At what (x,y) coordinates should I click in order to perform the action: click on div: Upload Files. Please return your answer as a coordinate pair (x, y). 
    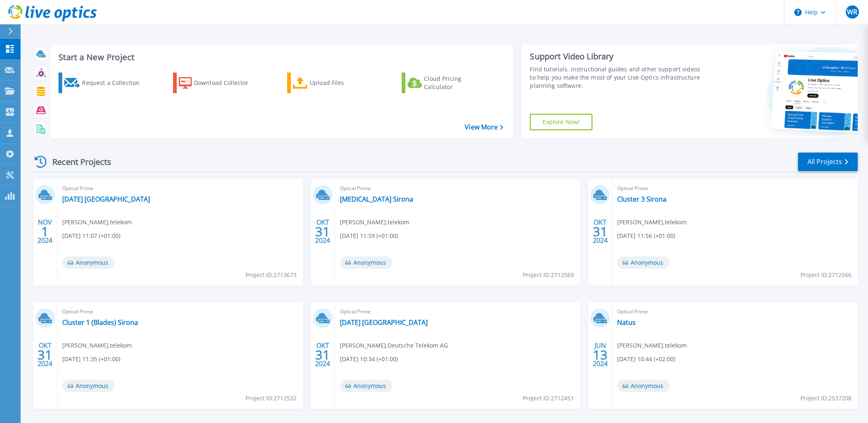
    Looking at the image, I should click on (342, 83).